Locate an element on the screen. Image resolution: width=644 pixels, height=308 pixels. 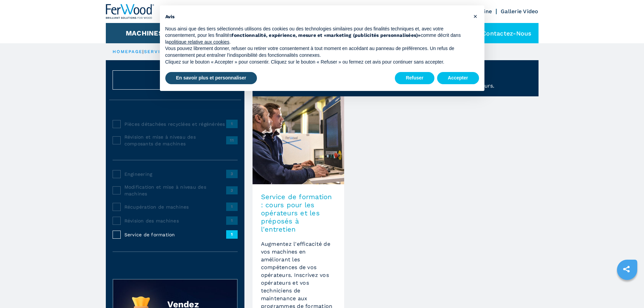
span: Modification et mise à niveau des machines is located at coordinates (175, 190).